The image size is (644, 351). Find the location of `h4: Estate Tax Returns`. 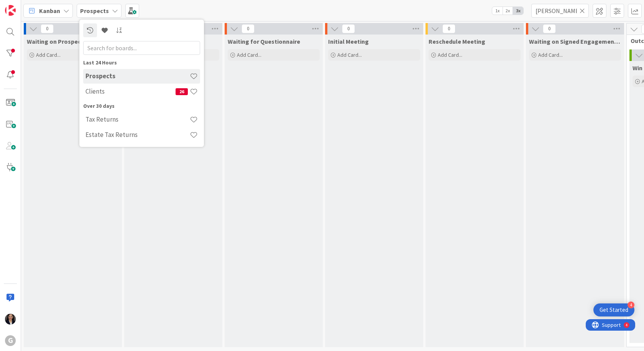

h4: Estate Tax Returns is located at coordinates (137, 135).